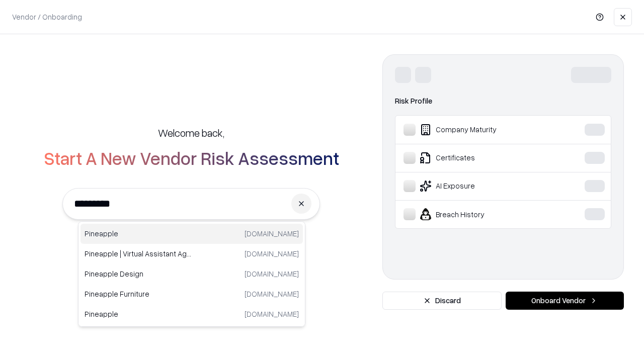 This screenshot has width=644, height=362. Describe the element at coordinates (441, 300) in the screenshot. I see `button: Discard` at that location.